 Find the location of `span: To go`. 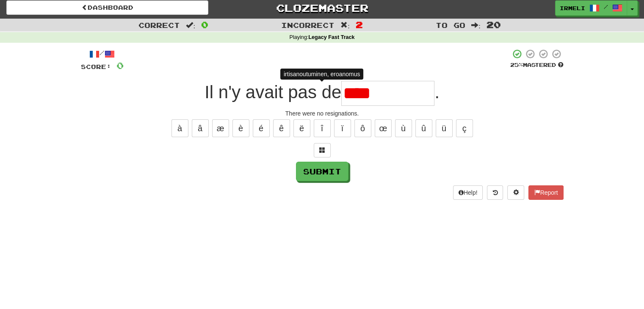

span: To go is located at coordinates (451, 25).